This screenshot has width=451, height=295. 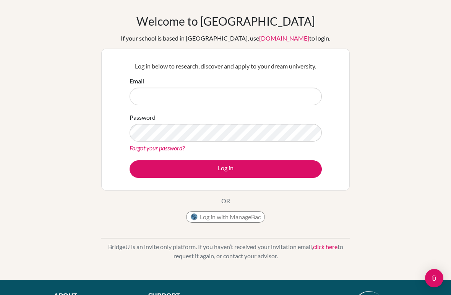 I want to click on p: Log in below to research, discover and apply to your dream university., so click(x=226, y=66).